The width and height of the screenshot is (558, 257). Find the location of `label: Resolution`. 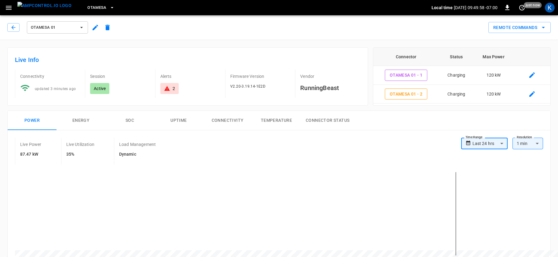

label: Resolution is located at coordinates (525, 138).